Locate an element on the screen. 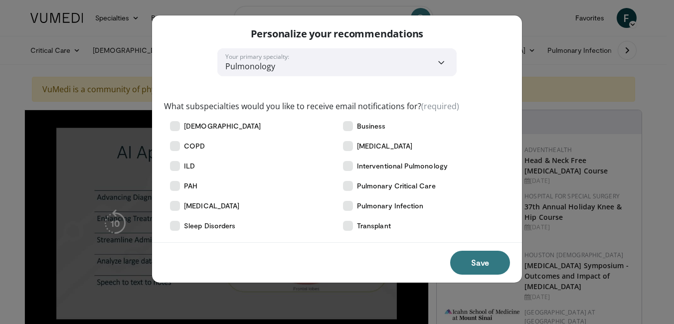 The image size is (674, 324). span: ILD is located at coordinates (189, 166).